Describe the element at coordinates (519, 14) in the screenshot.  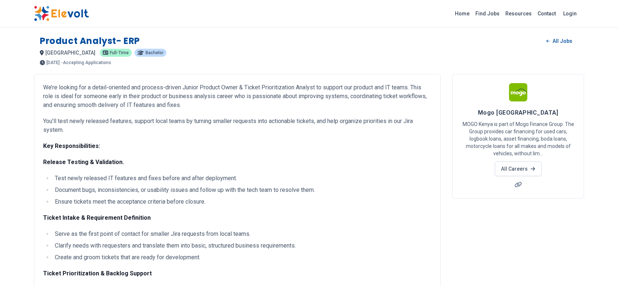
I see `a: Resources` at that location.